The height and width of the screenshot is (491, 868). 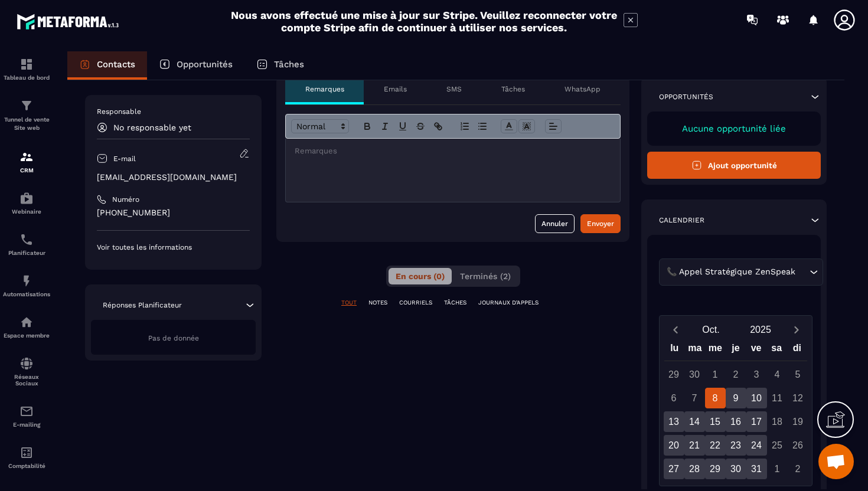 What do you see at coordinates (27, 335) in the screenshot?
I see `p: Espace membre` at bounding box center [27, 335].